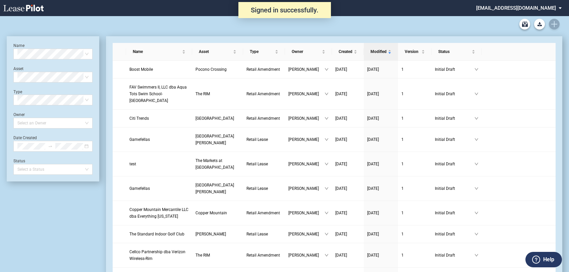  What do you see at coordinates (525, 24) in the screenshot?
I see `a: Archive` at bounding box center [525, 24].